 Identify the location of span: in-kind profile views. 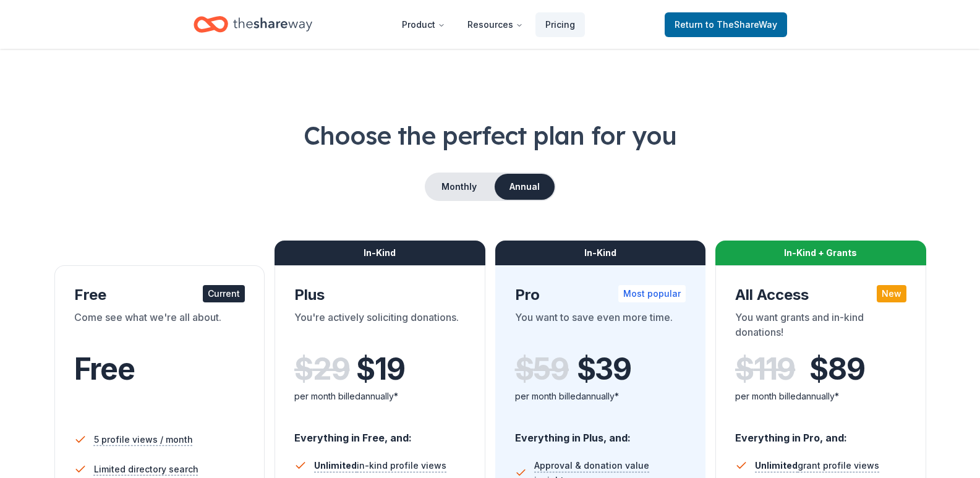
(380, 465).